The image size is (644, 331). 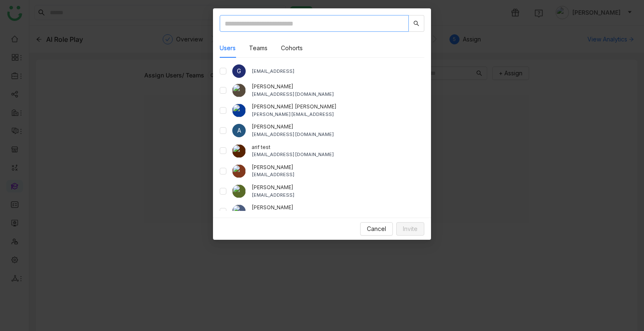 What do you see at coordinates (239, 71) in the screenshot?
I see `span: G` at bounding box center [239, 71].